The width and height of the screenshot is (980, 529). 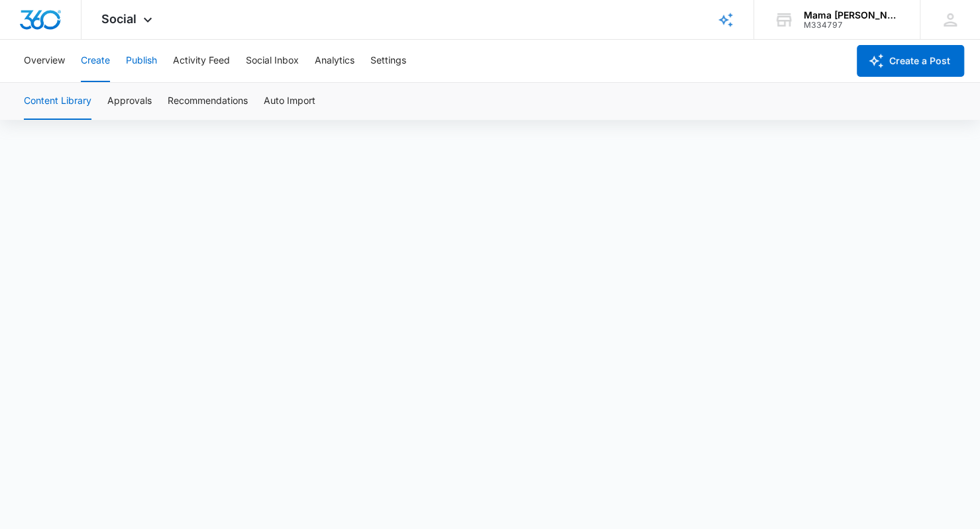 I want to click on div: account id, so click(x=852, y=25).